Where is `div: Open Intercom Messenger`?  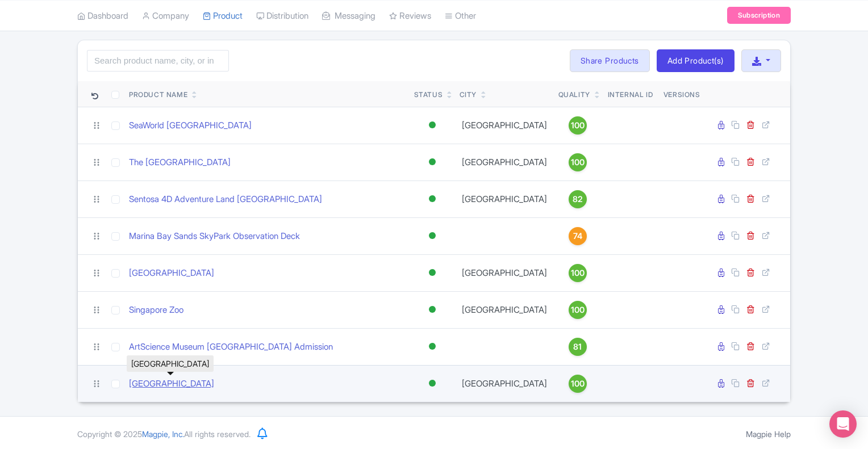
div: Open Intercom Messenger is located at coordinates (842, 424).